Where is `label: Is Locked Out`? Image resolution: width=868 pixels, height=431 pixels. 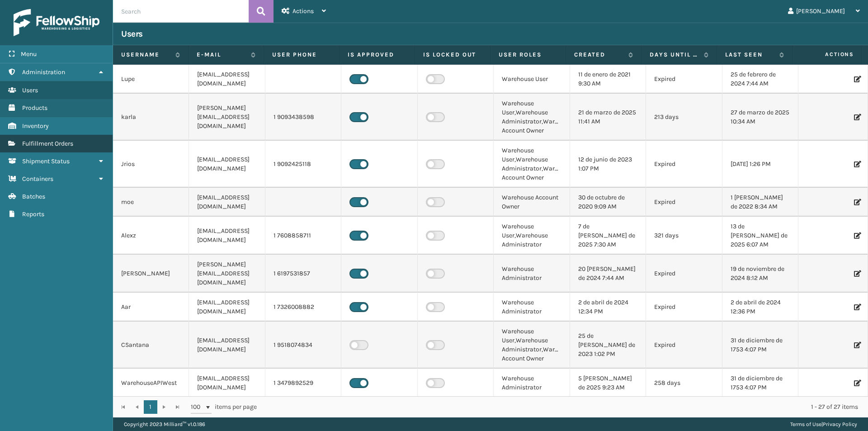 label: Is Locked Out is located at coordinates (452, 54).